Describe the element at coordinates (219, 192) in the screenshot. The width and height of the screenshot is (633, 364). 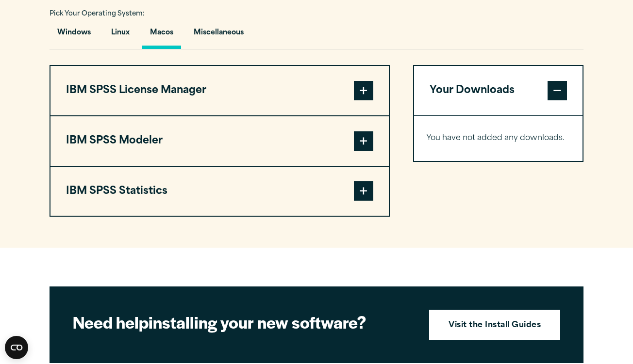
I see `button: IBM SPSS Statistics` at that location.